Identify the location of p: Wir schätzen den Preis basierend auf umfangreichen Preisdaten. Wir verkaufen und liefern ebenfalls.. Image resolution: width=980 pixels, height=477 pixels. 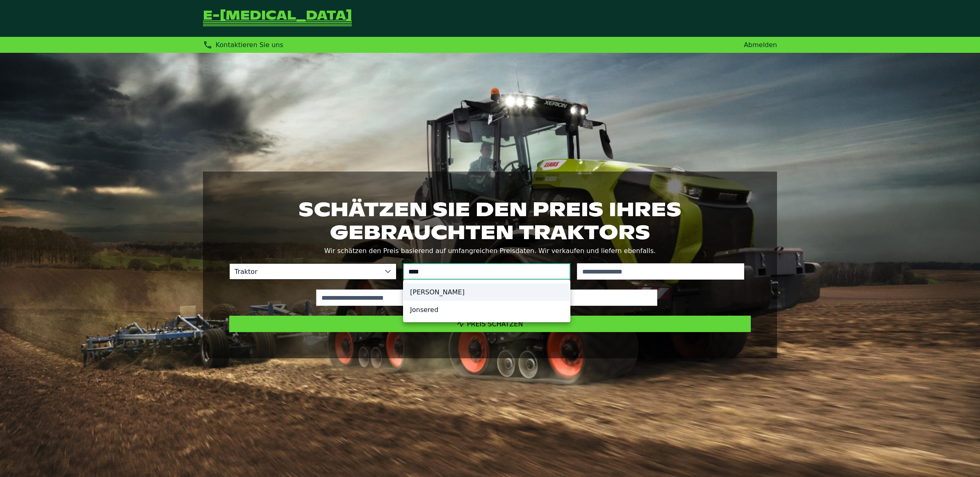
(490, 251).